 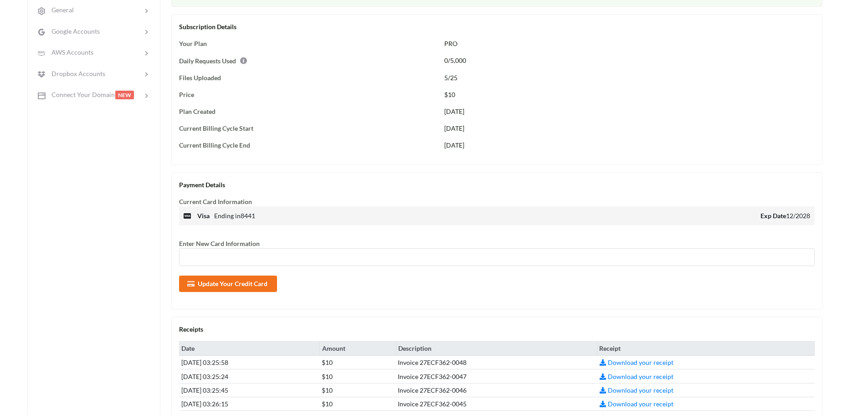 What do you see at coordinates (73, 31) in the screenshot?
I see `span: Google Accounts` at bounding box center [73, 31].